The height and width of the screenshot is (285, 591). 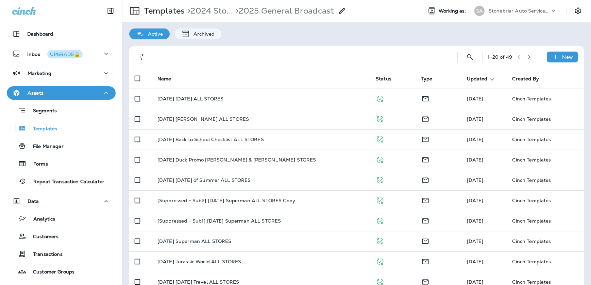 What do you see at coordinates (61, 110) in the screenshot?
I see `button: Segments` at bounding box center [61, 110].